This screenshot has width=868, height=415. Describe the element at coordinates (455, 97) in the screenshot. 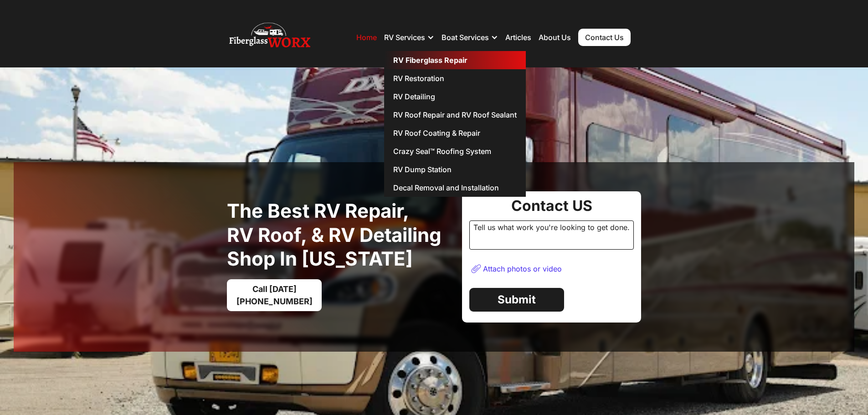

I see `a: RV Detailing` at that location.